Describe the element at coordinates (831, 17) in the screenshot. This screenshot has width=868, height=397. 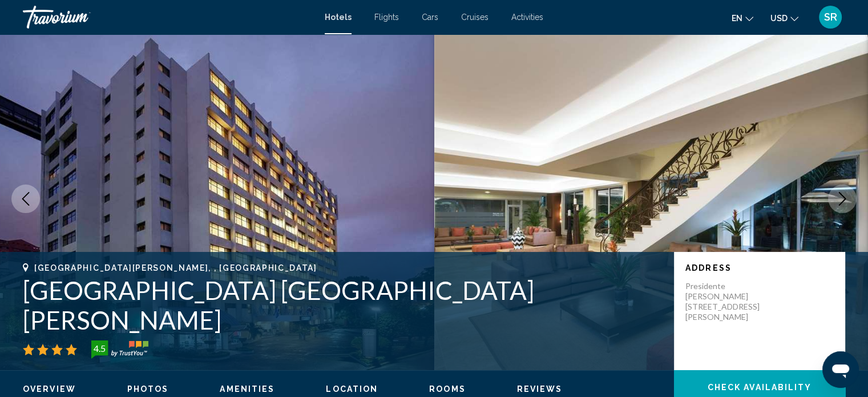
I see `span: SR` at that location.